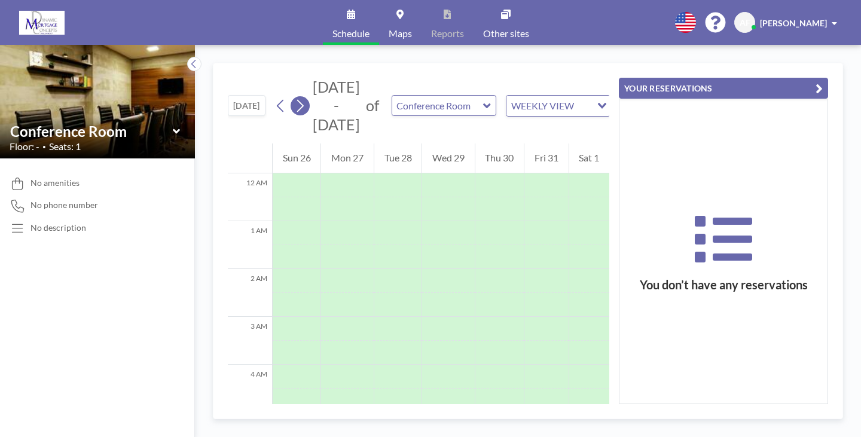 The height and width of the screenshot is (437, 861). I want to click on div: Thu 30, so click(499, 158).